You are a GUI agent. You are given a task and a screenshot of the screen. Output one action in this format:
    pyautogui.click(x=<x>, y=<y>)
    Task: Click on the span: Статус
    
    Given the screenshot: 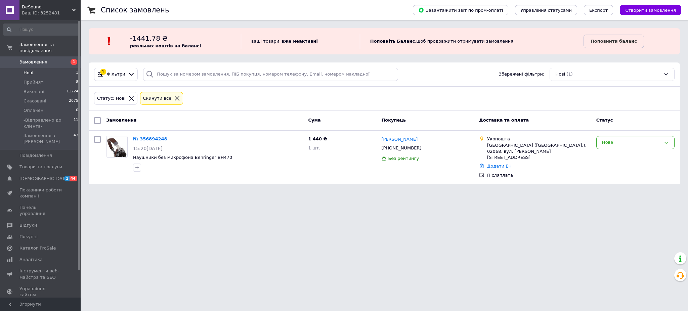 What is the action you would take?
    pyautogui.click(x=605, y=120)
    